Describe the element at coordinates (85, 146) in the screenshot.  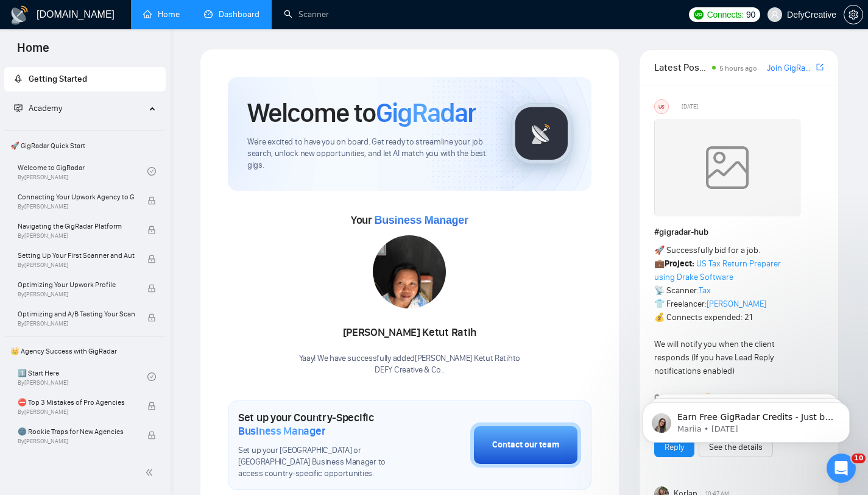
I see `span: 🚀 GigRadar Quick Start` at that location.